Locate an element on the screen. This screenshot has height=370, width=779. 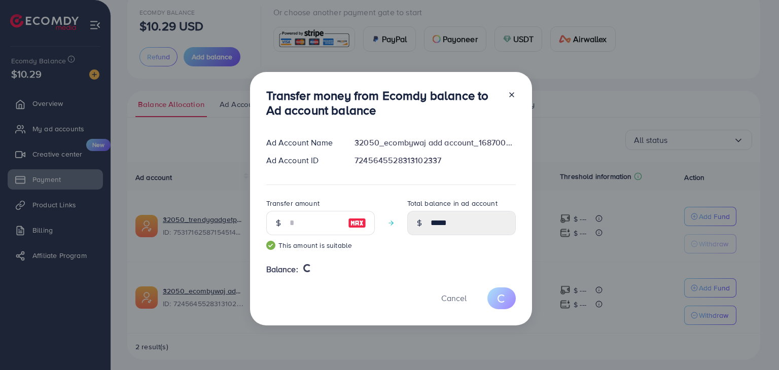
img: guide is located at coordinates (271, 246).